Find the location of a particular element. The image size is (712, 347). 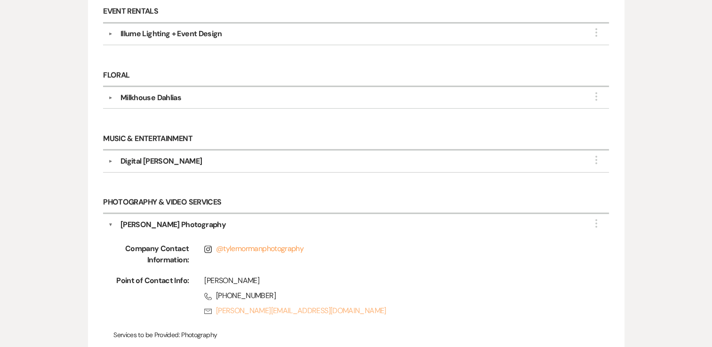

h6: Event Rentals is located at coordinates (356, 12).